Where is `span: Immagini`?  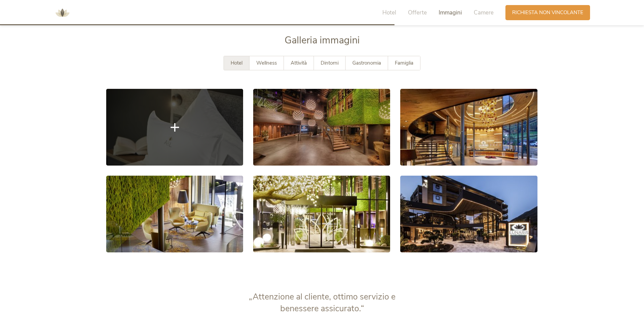
span: Immagini is located at coordinates (450, 13).